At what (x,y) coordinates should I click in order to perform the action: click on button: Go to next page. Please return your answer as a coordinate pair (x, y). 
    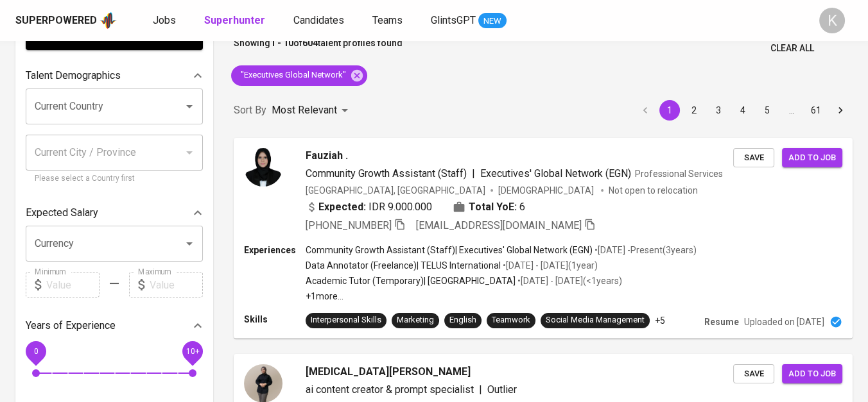
    Looking at the image, I should click on (840, 110).